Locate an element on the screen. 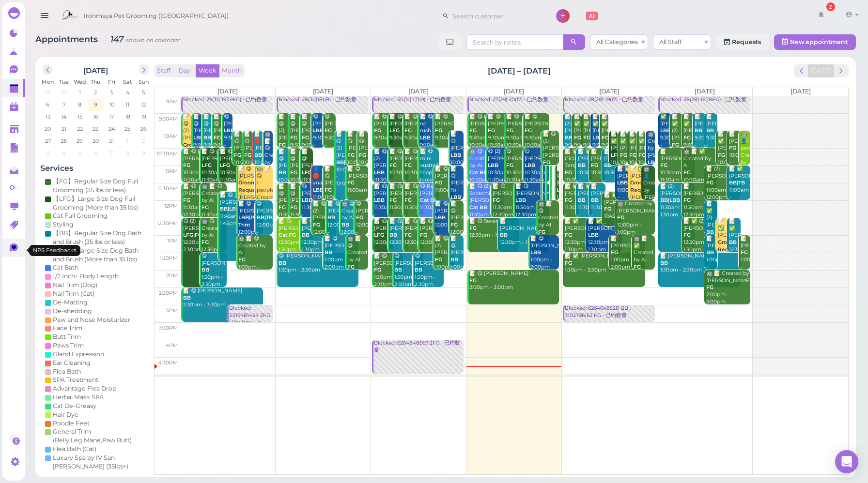 This screenshot has height=483, width=868. div: 🤖 📝 😋 Created by AI 11:30am - 12:30pm is located at coordinates (213, 204).